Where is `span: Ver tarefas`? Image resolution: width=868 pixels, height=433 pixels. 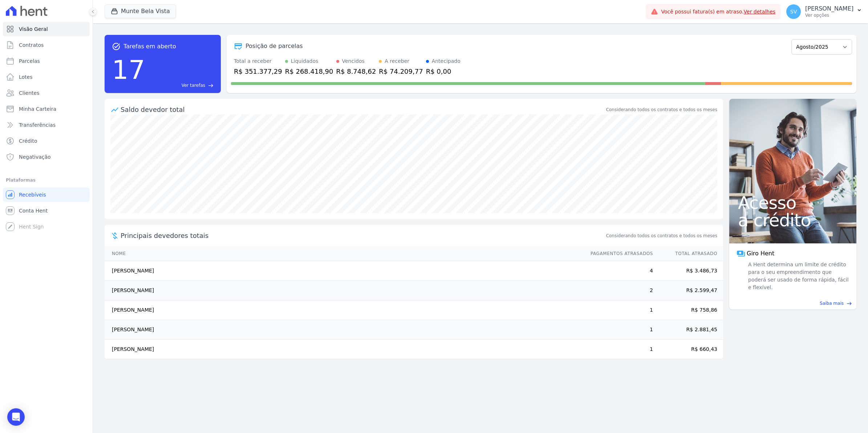 span: Ver tarefas is located at coordinates (193, 86).